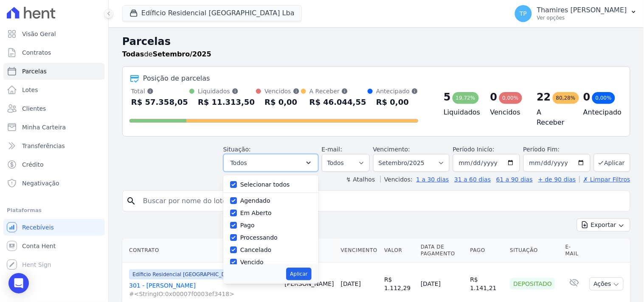 This screenshot has width=644, height=302. What do you see at coordinates (204, 294) in the screenshot?
I see `span: #<StringIO:0x00007f0003ef3418>` at bounding box center [204, 294].